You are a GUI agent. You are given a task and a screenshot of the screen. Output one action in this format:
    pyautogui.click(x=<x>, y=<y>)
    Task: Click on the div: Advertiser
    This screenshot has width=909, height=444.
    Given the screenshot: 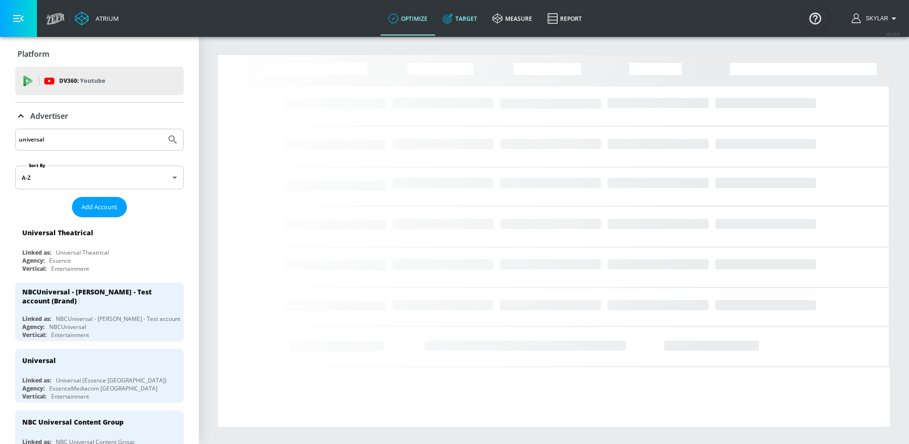 What is the action you would take?
    pyautogui.click(x=99, y=116)
    